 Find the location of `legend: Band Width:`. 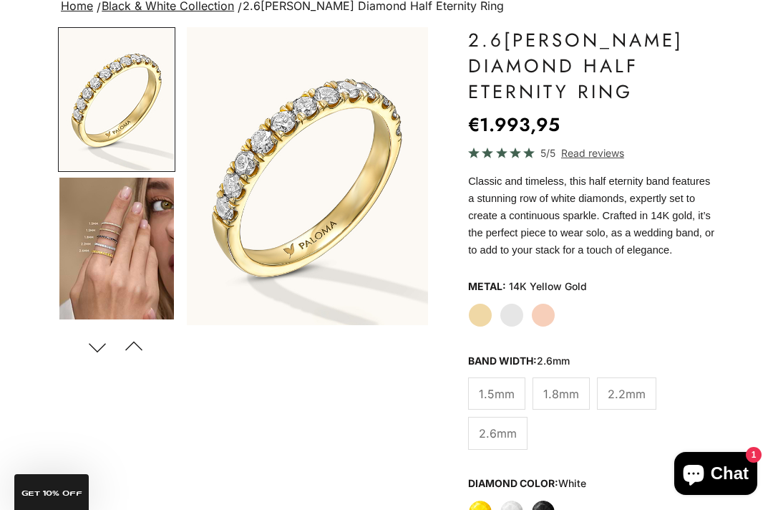

legend: Band Width: is located at coordinates (519, 361).